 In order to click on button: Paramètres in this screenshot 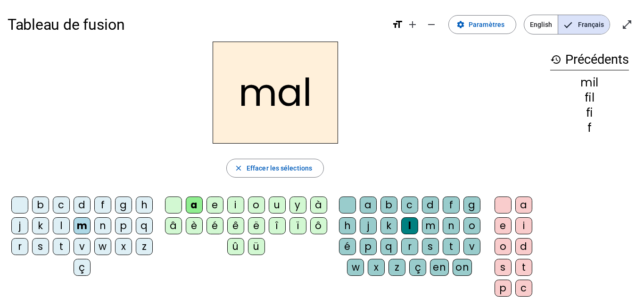, I will do `click(482, 24)`.